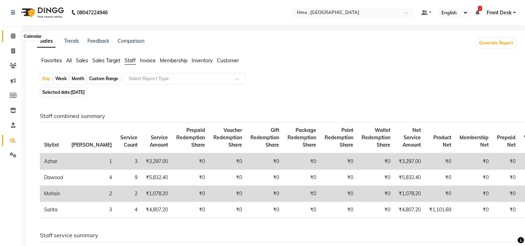  What do you see at coordinates (42, 13) in the screenshot?
I see `img: logo` at bounding box center [42, 13].